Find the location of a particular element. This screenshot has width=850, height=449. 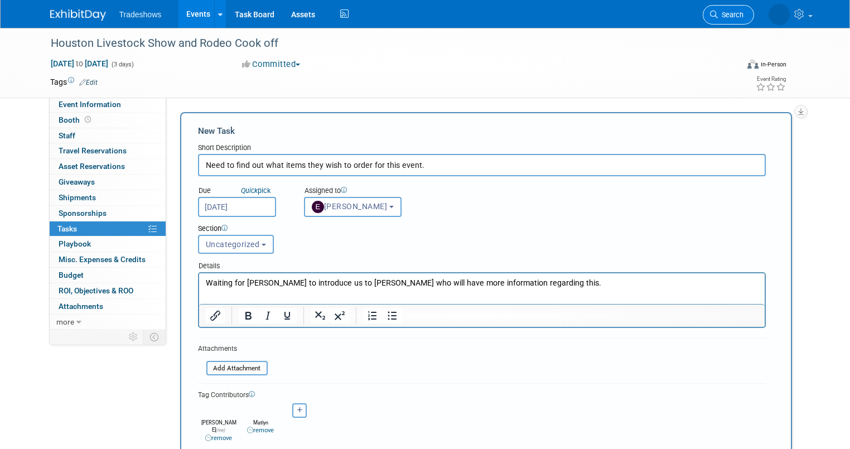

a: Attachments is located at coordinates (108, 306).